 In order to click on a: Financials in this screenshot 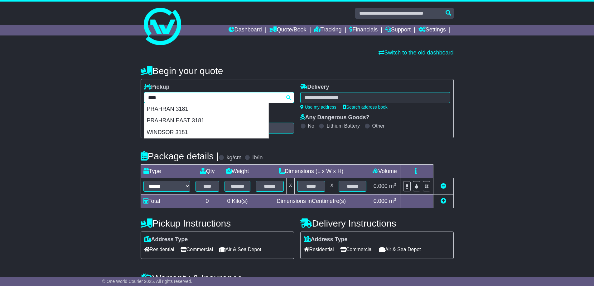, I will do `click(363, 30)`.